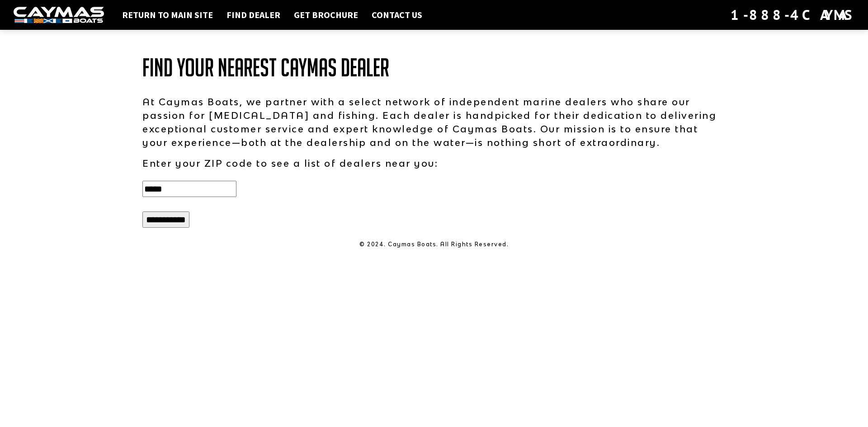 The image size is (868, 427). I want to click on a: Contact Us, so click(397, 15).